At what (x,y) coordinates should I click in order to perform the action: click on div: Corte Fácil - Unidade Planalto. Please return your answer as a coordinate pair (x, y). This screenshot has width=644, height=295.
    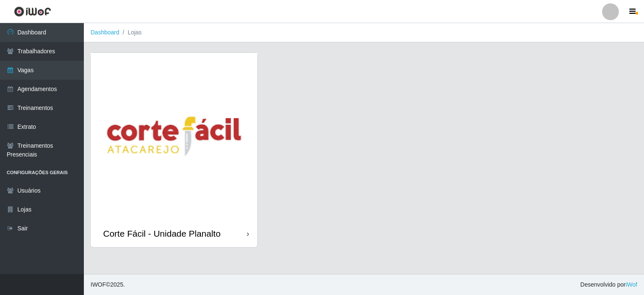
    Looking at the image, I should click on (162, 234).